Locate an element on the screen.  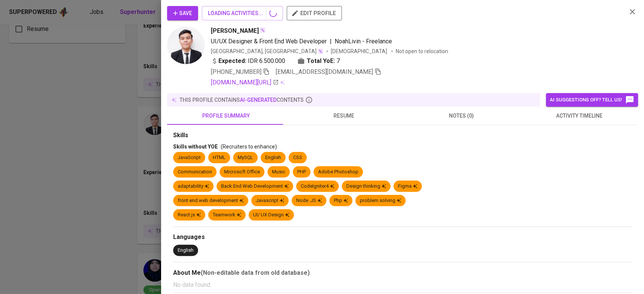
a: edit profile is located at coordinates (315, 13).